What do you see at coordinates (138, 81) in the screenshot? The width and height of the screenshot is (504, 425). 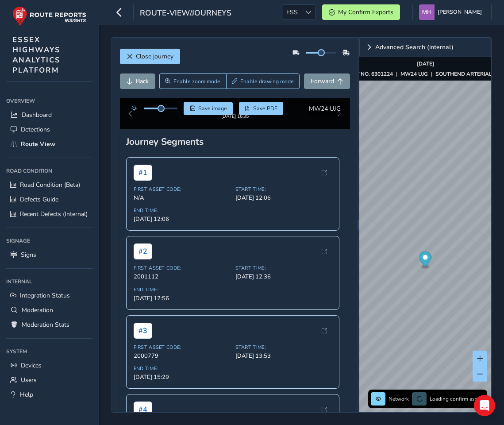 I see `button: Back` at bounding box center [138, 81].